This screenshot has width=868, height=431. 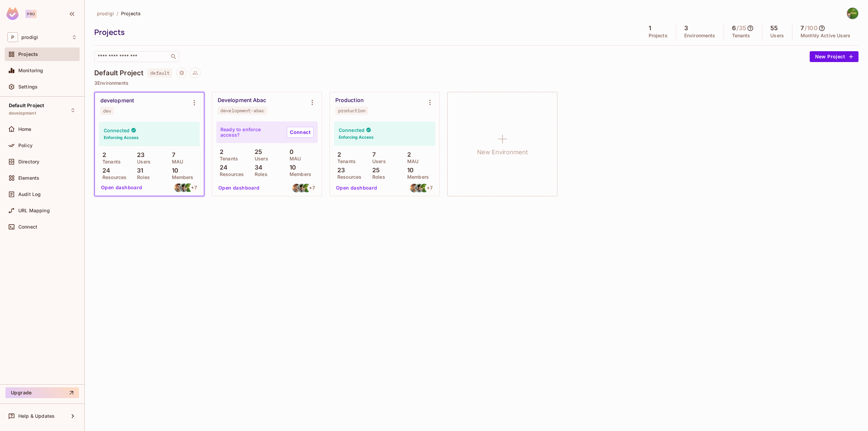 What do you see at coordinates (31, 14) in the screenshot?
I see `div: Pro` at bounding box center [31, 14].